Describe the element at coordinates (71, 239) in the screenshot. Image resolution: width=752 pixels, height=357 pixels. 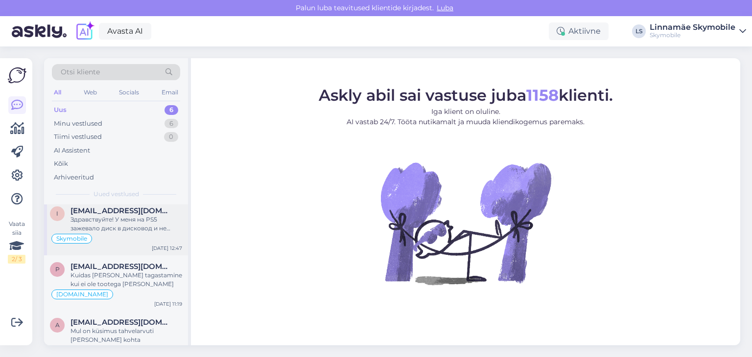
I see `span: Skymobile` at that location.